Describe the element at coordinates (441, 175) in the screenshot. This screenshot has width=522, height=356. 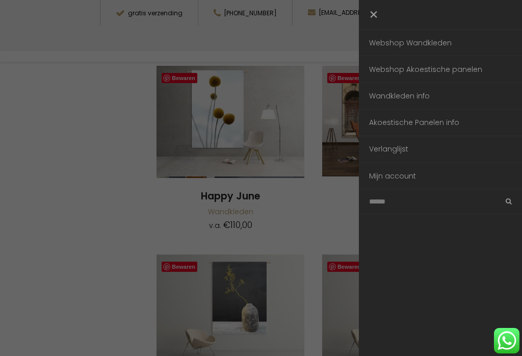
I see `a: Mijn account` at that location.